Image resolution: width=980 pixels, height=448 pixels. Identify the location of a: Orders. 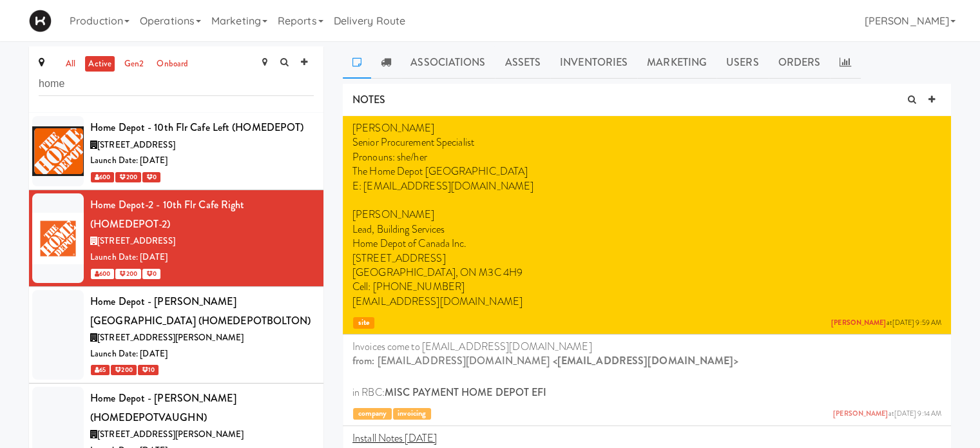
(800, 63).